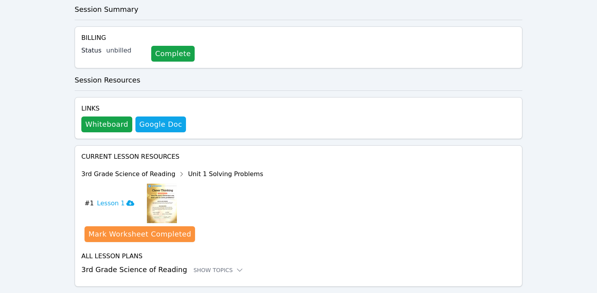  Describe the element at coordinates (107, 124) in the screenshot. I see `button: Whiteboard` at that location.